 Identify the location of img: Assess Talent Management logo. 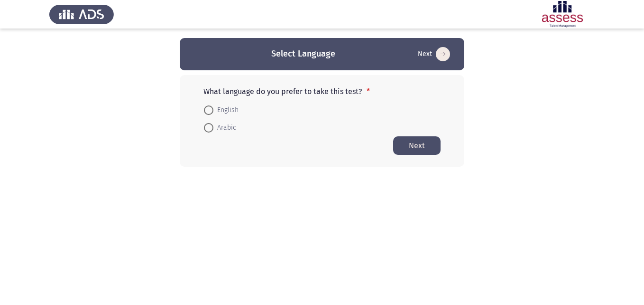
(81, 14).